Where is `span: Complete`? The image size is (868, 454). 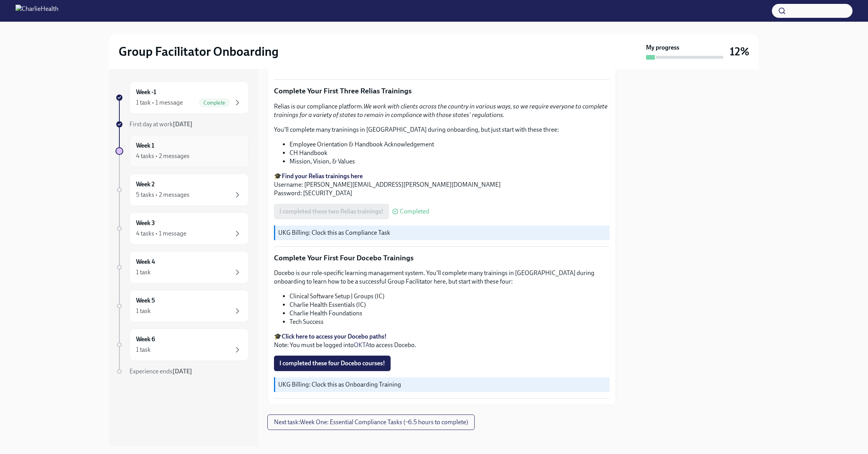 span: Complete is located at coordinates (214, 102).